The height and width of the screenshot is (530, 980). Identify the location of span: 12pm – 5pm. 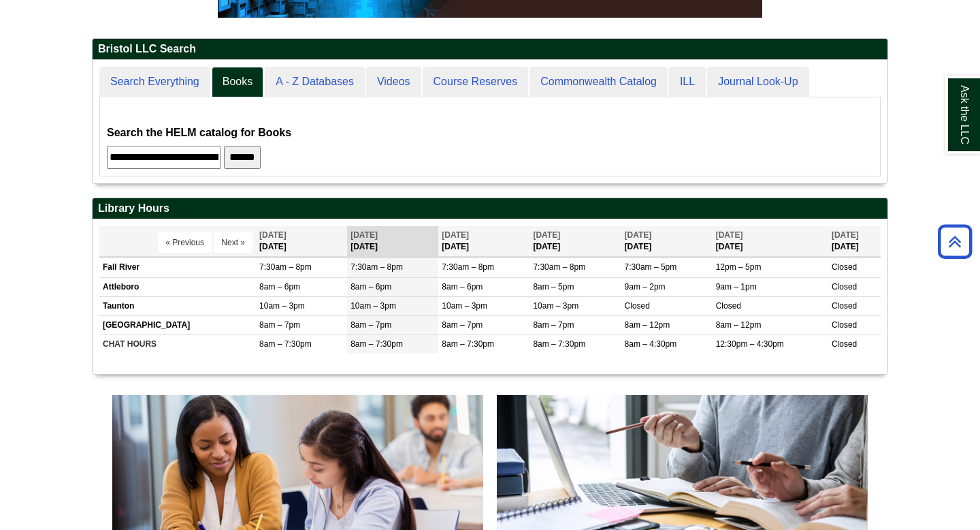
(738, 267).